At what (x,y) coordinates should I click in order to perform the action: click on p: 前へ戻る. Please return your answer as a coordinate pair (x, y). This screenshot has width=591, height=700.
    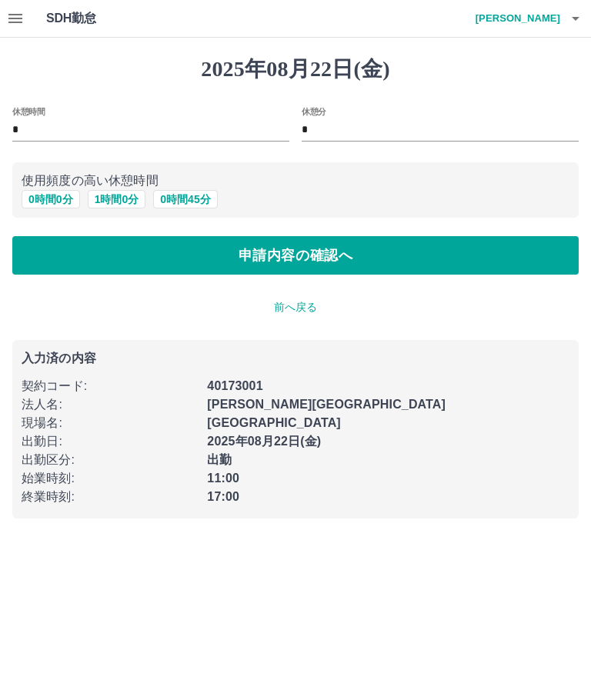
    Looking at the image, I should click on (296, 307).